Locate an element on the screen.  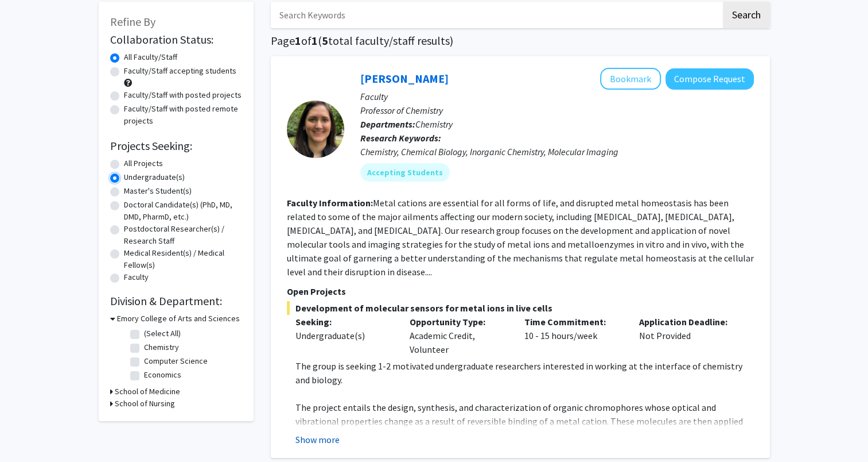
span: Chemistry is located at coordinates (434, 124).